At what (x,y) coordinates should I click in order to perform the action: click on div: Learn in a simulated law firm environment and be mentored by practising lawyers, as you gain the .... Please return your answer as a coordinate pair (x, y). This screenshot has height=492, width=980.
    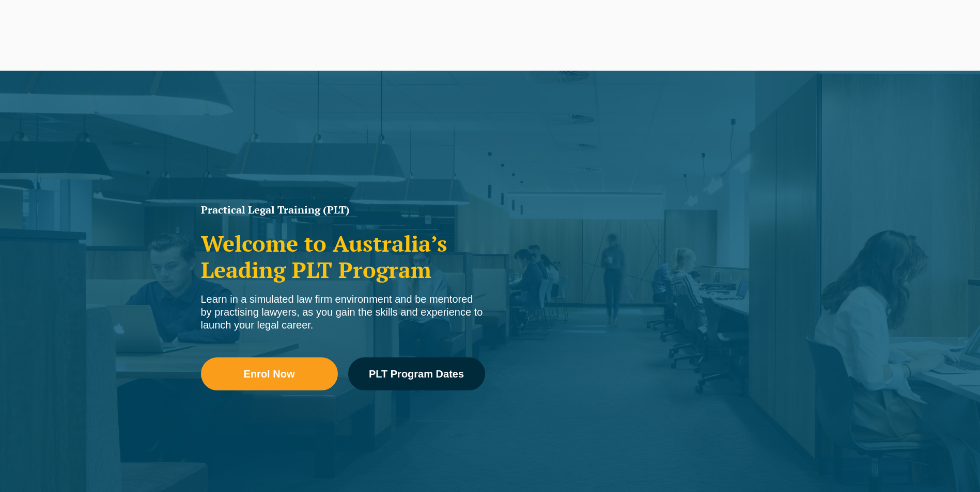
    Looking at the image, I should click on (343, 312).